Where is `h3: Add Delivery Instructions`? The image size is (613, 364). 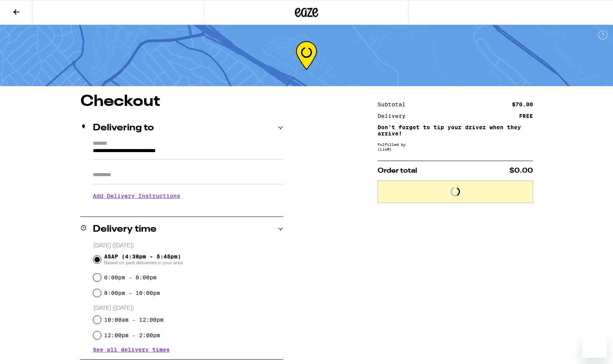 h3: Add Delivery Instructions is located at coordinates (188, 196).